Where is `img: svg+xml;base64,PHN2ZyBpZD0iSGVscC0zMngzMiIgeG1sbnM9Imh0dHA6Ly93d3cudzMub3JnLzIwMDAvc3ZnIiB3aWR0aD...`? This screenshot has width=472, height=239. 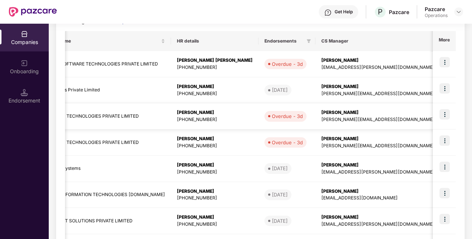 img: svg+xml;base64,PHN2ZyBpZD0iSGVscC0zMngzMiIgeG1sbnM9Imh0dHA6Ly93d3cudzMub3JnLzIwMDAvc3ZnIiB3aWR0aD... is located at coordinates (328, 13).